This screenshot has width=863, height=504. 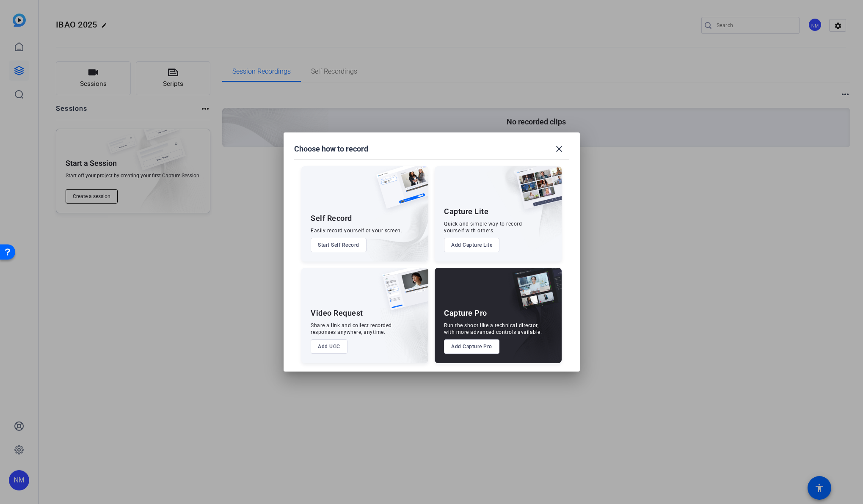 What do you see at coordinates (531, 321) in the screenshot?
I see `img: embarkstudio-capture-pro.png` at bounding box center [531, 321].